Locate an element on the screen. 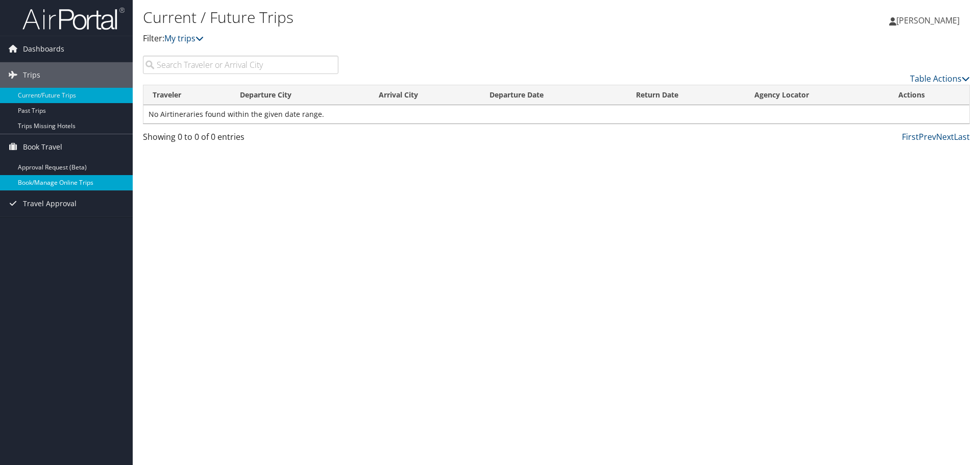 This screenshot has height=465, width=980. th: Departure City: activate to sort column ascending is located at coordinates (300, 95).